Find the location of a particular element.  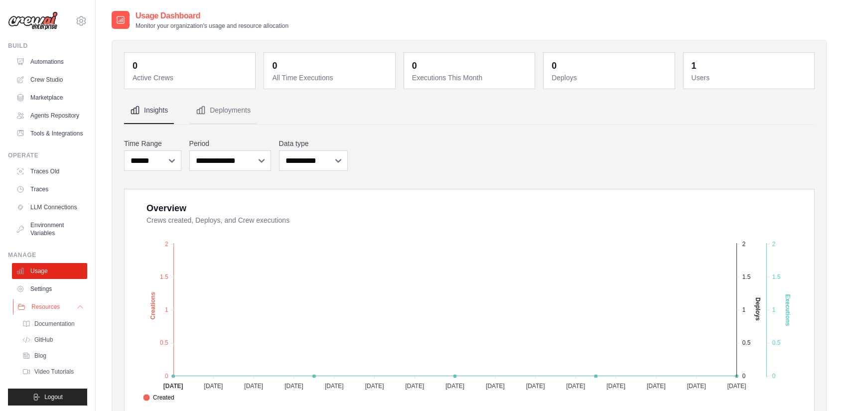

div: Manage is located at coordinates (47, 255).